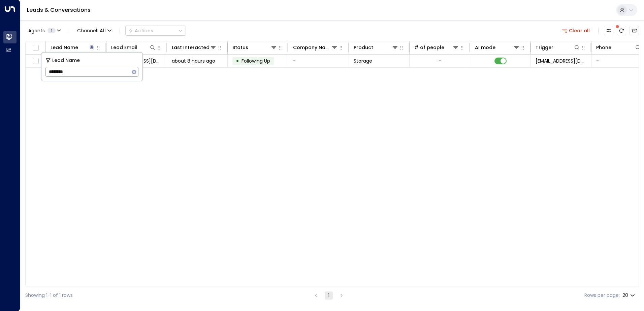 The height and width of the screenshot is (311, 644). What do you see at coordinates (193, 61) in the screenshot?
I see `span: about 8 hours ago` at bounding box center [193, 61].